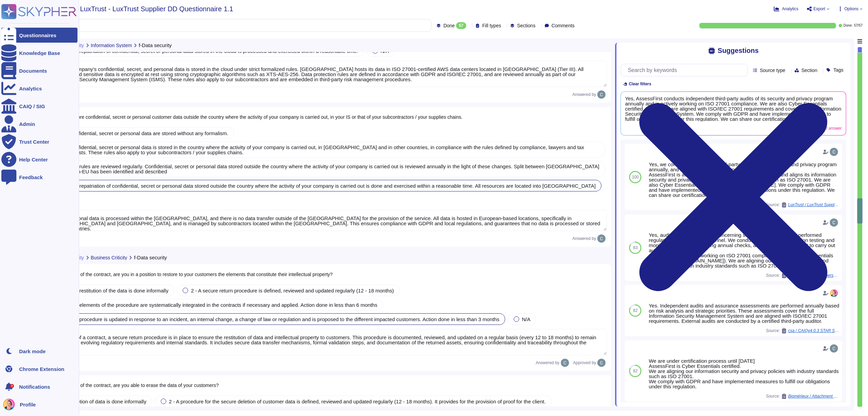 The image size is (868, 416). What do you see at coordinates (39, 88) in the screenshot?
I see `a: Analytics` at bounding box center [39, 88].